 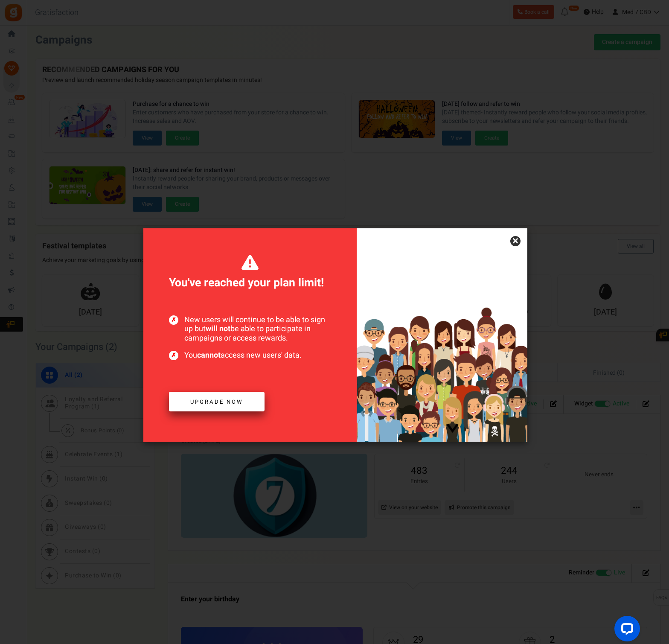 I want to click on b: cannot, so click(x=209, y=355).